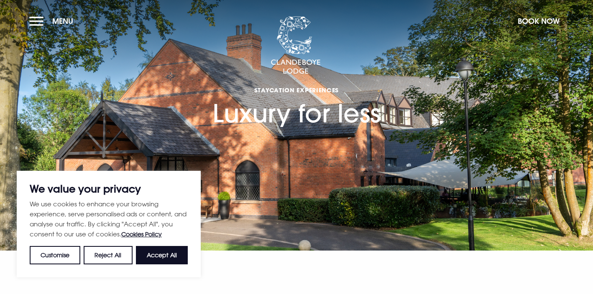 The height and width of the screenshot is (294, 593). What do you see at coordinates (297, 89) in the screenshot?
I see `h1: Luxury for less` at bounding box center [297, 89].